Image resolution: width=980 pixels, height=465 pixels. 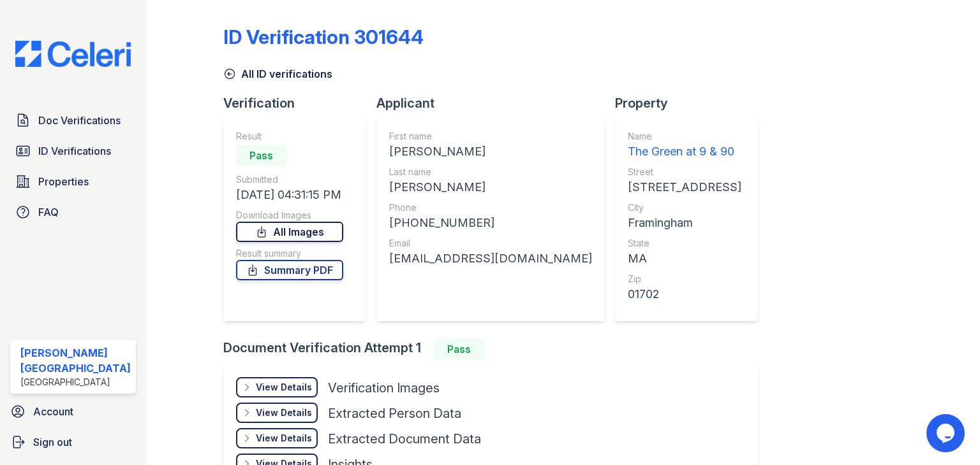 What do you see at coordinates (684, 152) in the screenshot?
I see `div: The Green at 9 & 90` at bounding box center [684, 152].